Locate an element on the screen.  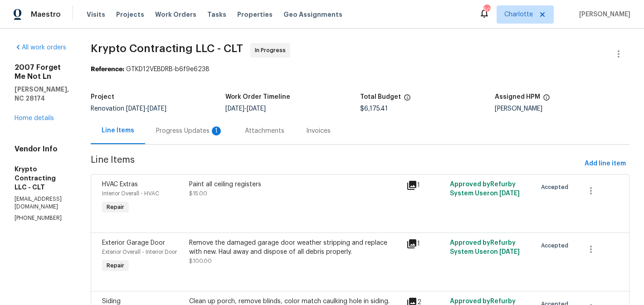
div: Progress Updates is located at coordinates (189, 131).